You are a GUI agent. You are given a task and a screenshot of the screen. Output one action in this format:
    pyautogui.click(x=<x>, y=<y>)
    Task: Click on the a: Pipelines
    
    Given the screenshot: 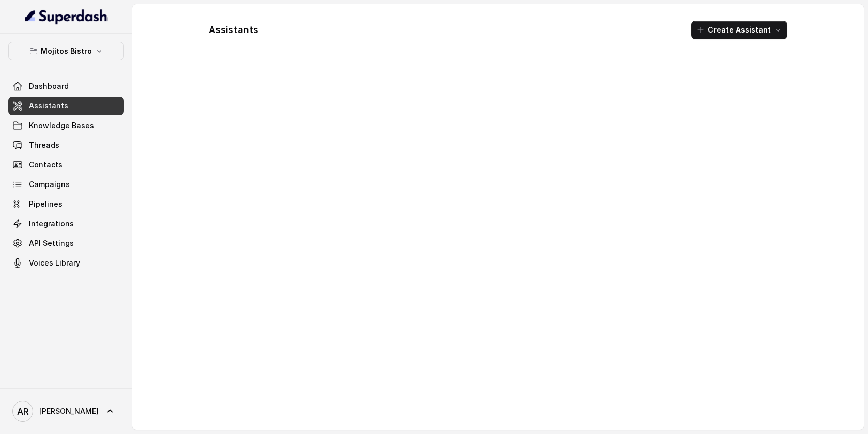 What is the action you would take?
    pyautogui.click(x=66, y=204)
    